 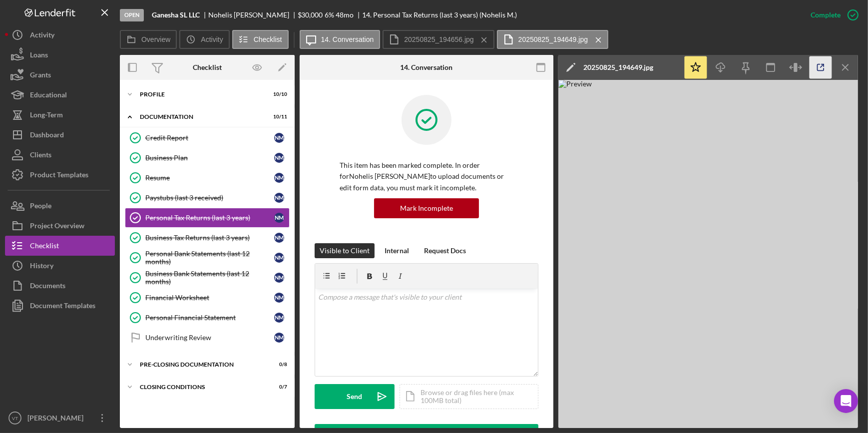 I want to click on button: History, so click(x=60, y=266).